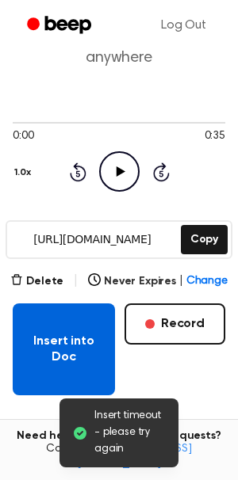  What do you see at coordinates (25, 173) in the screenshot?
I see `button: 1.0x` at bounding box center [25, 173].